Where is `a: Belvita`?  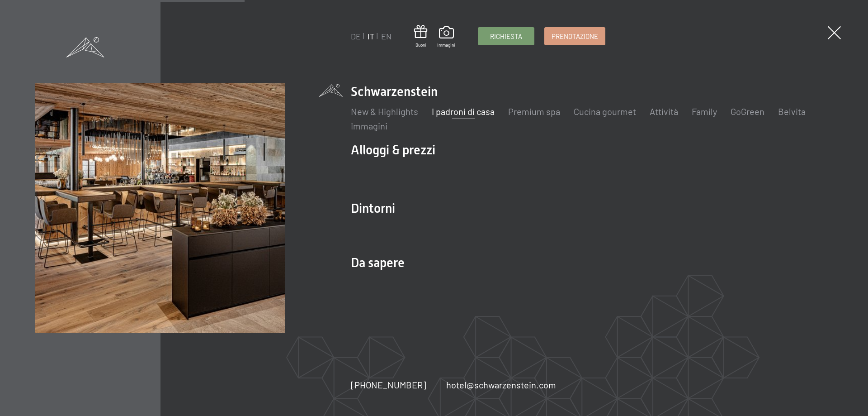
a: Belvita is located at coordinates (792, 111).